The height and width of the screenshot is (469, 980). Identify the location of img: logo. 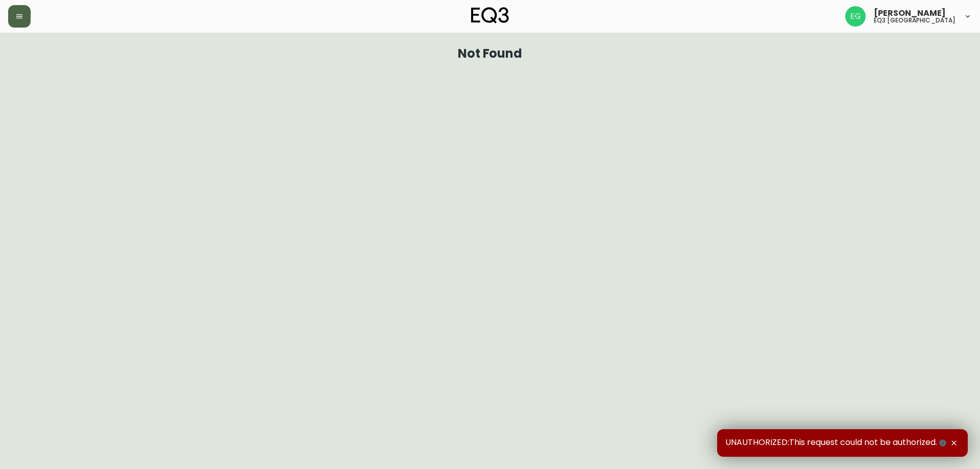
(490, 15).